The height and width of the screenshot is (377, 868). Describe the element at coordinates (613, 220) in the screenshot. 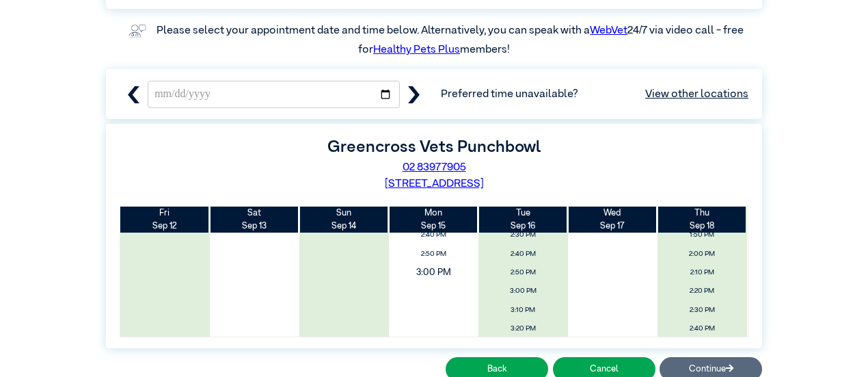

I see `th: Sep 17` at that location.